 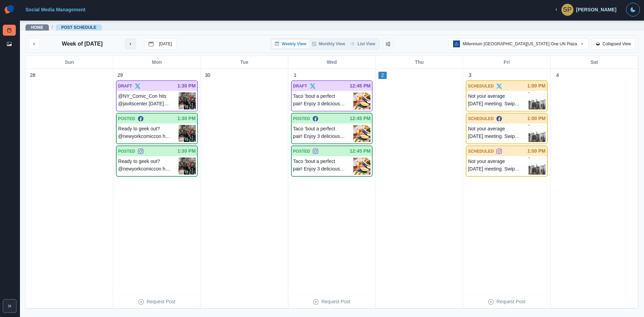 What do you see at coordinates (507, 62) in the screenshot?
I see `div: Fri` at bounding box center [507, 62].